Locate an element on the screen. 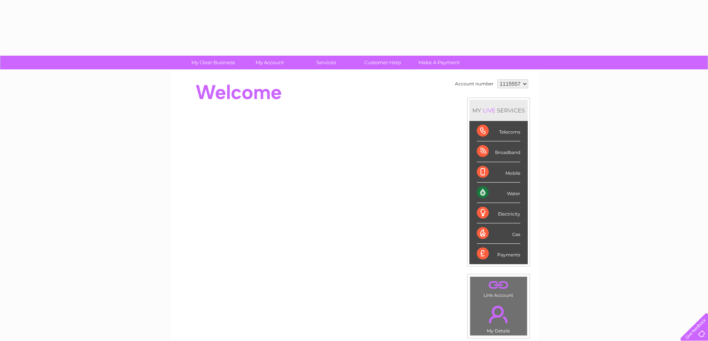 Image resolution: width=708 pixels, height=341 pixels. td: My Details is located at coordinates (498, 318).